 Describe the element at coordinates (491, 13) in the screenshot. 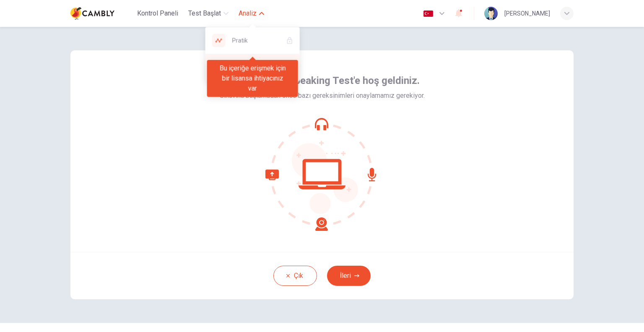

I see `img: Profile picture` at that location.